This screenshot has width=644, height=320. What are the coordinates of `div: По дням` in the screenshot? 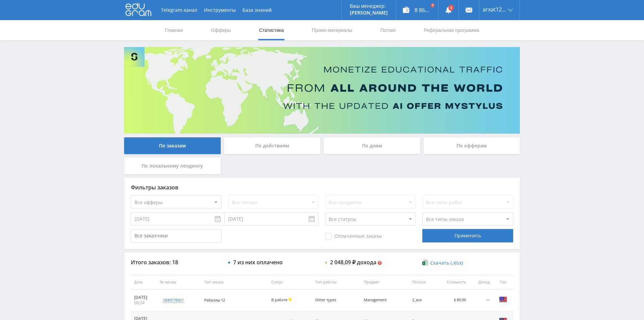 It's located at (372, 146).